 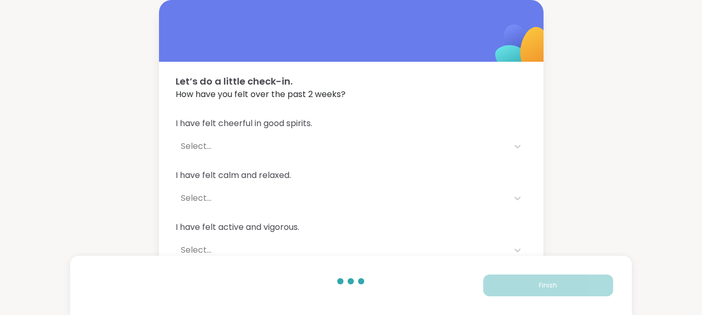 I want to click on span: How have you felt over the past 2 weeks?, so click(x=351, y=95).